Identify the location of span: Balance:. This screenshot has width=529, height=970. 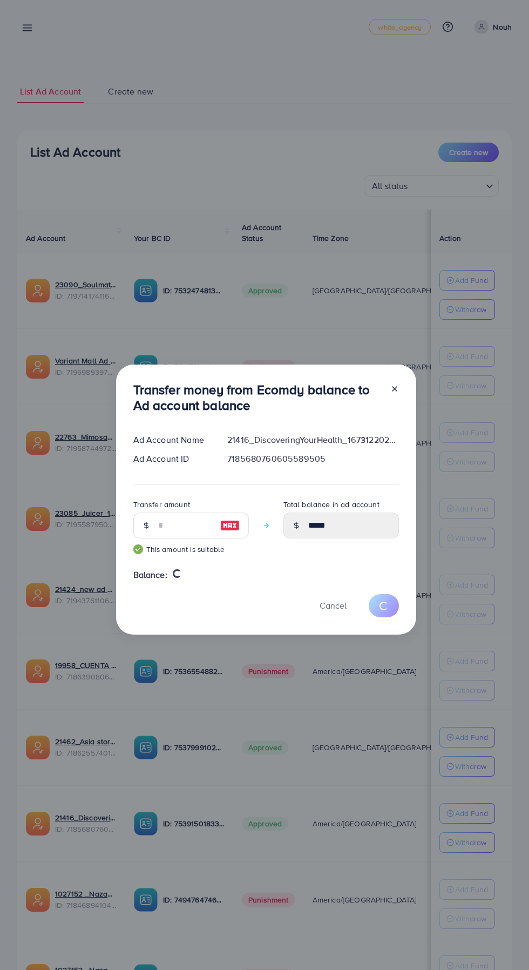
(150, 575).